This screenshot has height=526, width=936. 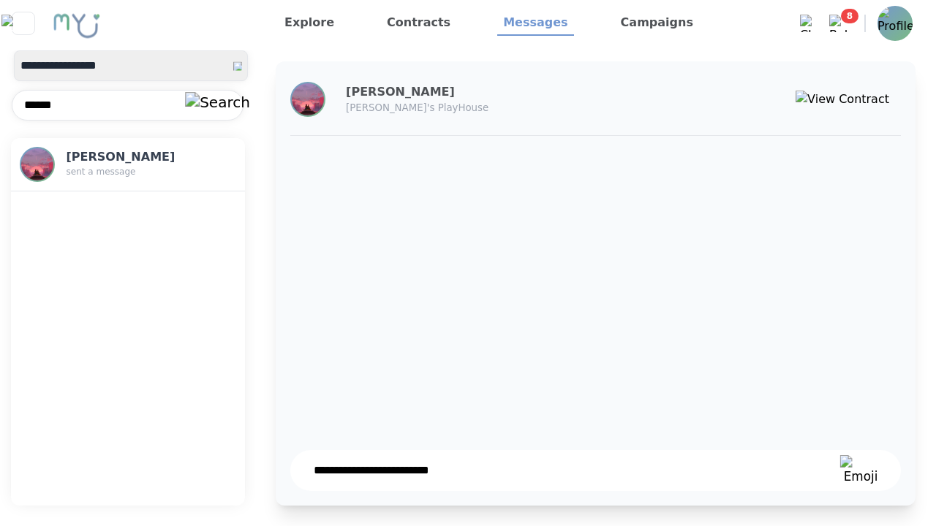 I want to click on a: Messages, so click(x=535, y=23).